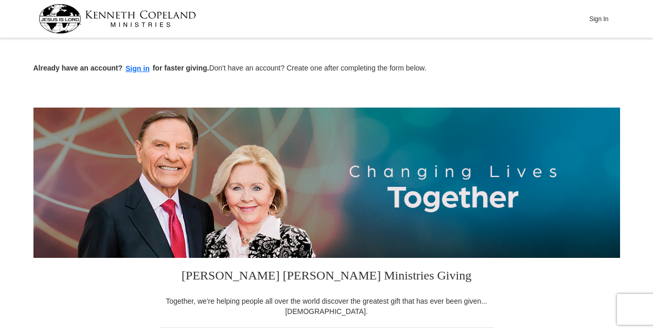 The width and height of the screenshot is (653, 332). What do you see at coordinates (117, 19) in the screenshot?
I see `img: kcm-header-logo.svg` at bounding box center [117, 19].